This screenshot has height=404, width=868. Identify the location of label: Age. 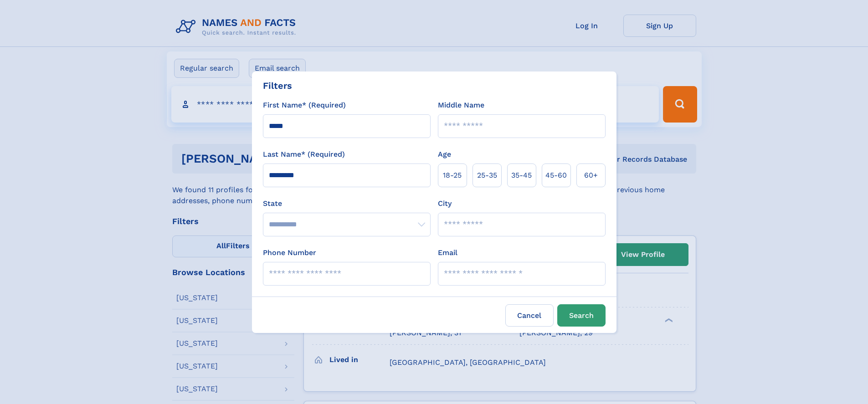
(445, 154).